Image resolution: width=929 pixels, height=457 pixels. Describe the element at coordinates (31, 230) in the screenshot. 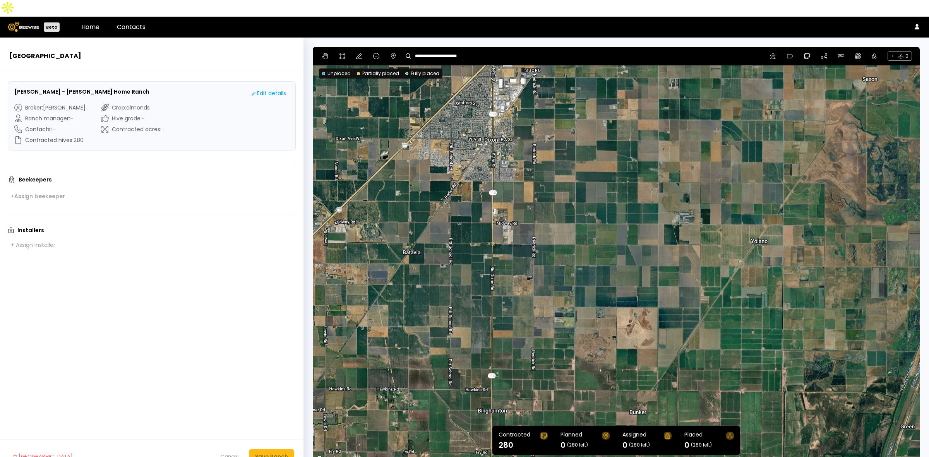

I see `h3: Installers` at that location.